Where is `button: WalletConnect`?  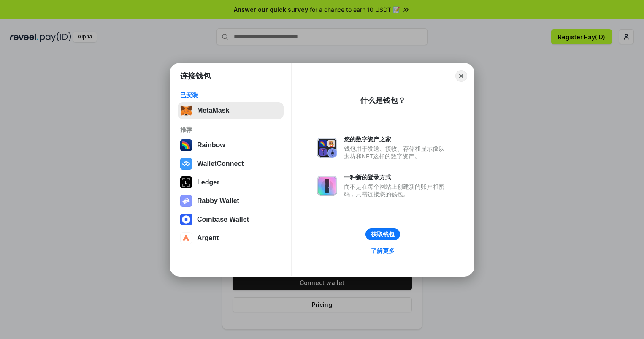 button: WalletConnect is located at coordinates (231, 164).